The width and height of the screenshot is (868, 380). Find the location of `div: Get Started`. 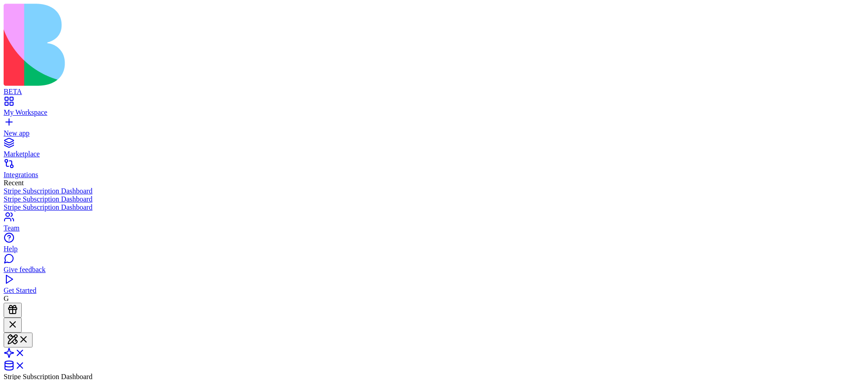

div: Get Started is located at coordinates (434, 291).